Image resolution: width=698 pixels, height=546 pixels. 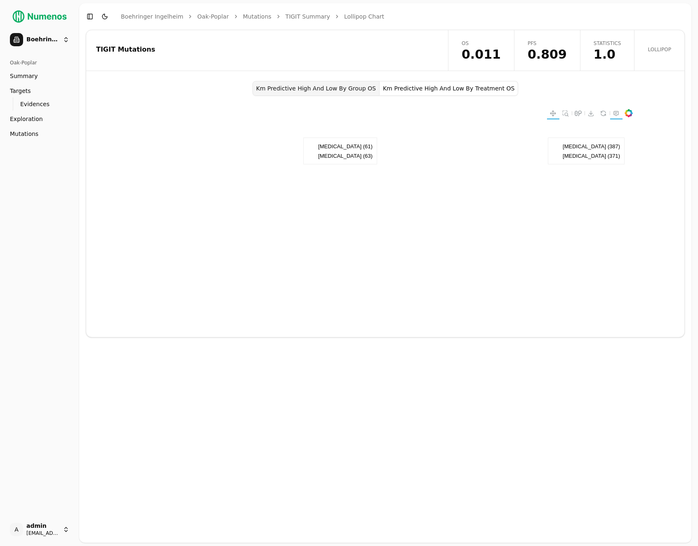 What do you see at coordinates (308, 17) in the screenshot?
I see `a: TIGIT Summary` at bounding box center [308, 17].